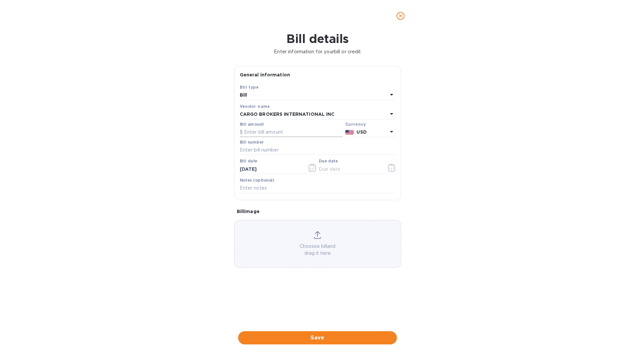 The width and height of the screenshot is (635, 355). Describe the element at coordinates (317, 211) in the screenshot. I see `p: Bill image` at that location.